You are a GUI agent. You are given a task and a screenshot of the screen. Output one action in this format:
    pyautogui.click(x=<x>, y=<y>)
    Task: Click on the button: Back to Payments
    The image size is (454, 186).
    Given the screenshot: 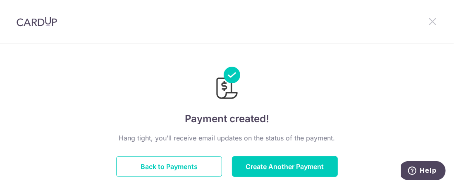 What is the action you would take?
    pyautogui.click(x=169, y=166)
    